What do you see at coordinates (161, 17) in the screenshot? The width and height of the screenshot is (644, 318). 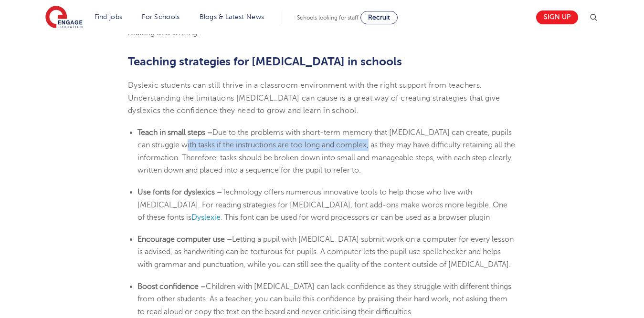 I see `a: For Schools` at bounding box center [161, 17].